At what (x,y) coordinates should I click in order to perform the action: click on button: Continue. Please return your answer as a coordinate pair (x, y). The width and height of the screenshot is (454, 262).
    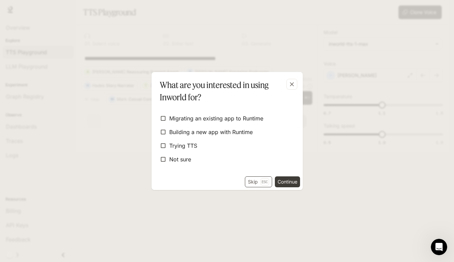
    Looking at the image, I should click on (288, 182).